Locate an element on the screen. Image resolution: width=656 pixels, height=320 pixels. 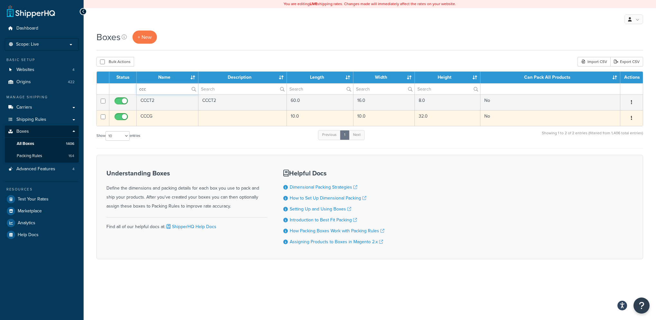
a: Test Your Rates is located at coordinates (42, 199).